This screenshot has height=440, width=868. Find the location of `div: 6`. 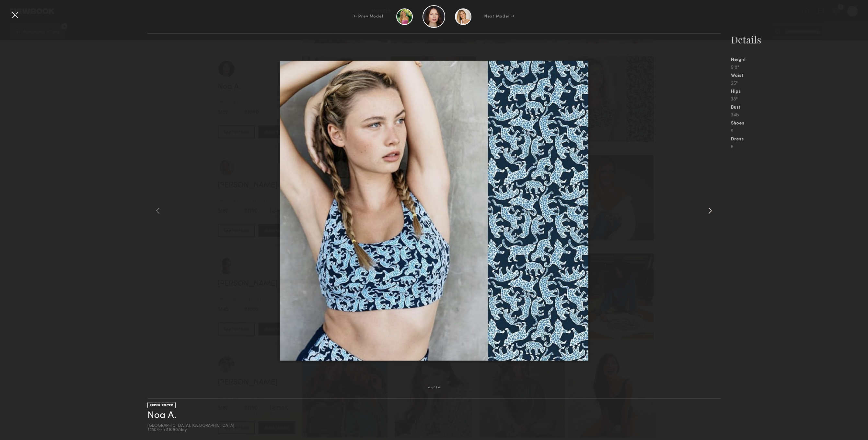

div: 6 is located at coordinates (799, 147).